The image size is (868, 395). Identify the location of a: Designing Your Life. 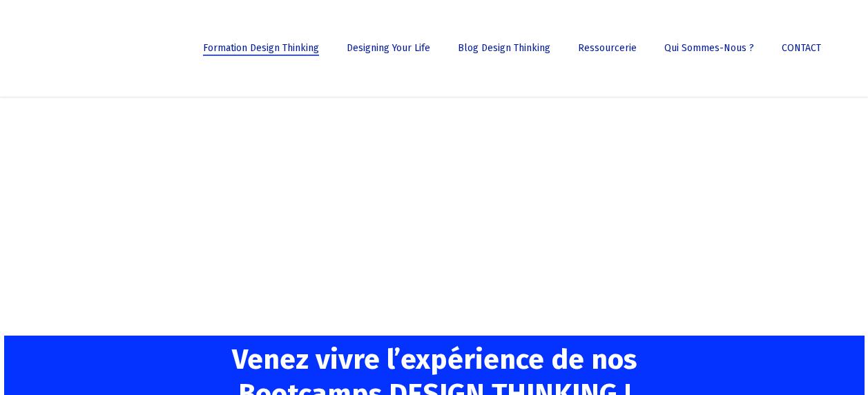
(389, 48).